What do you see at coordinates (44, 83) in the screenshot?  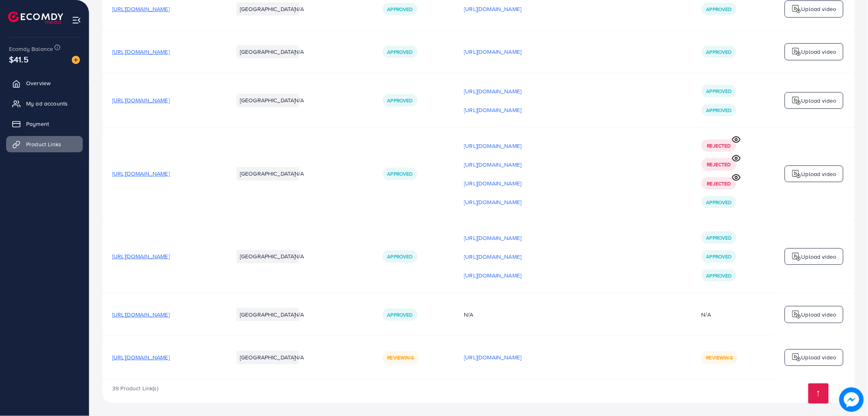 I see `a: Overview` at bounding box center [44, 83].